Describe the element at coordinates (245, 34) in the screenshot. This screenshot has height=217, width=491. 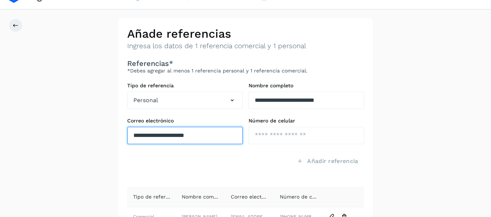
I see `h2: Añade referencias` at that location.